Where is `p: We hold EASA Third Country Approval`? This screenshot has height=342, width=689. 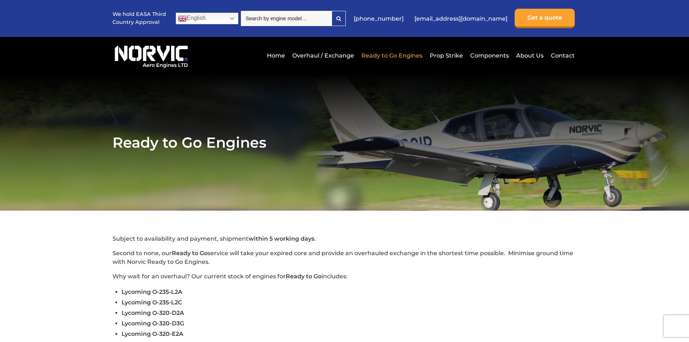 p: We hold EASA Third Country Approval is located at coordinates (140, 18).